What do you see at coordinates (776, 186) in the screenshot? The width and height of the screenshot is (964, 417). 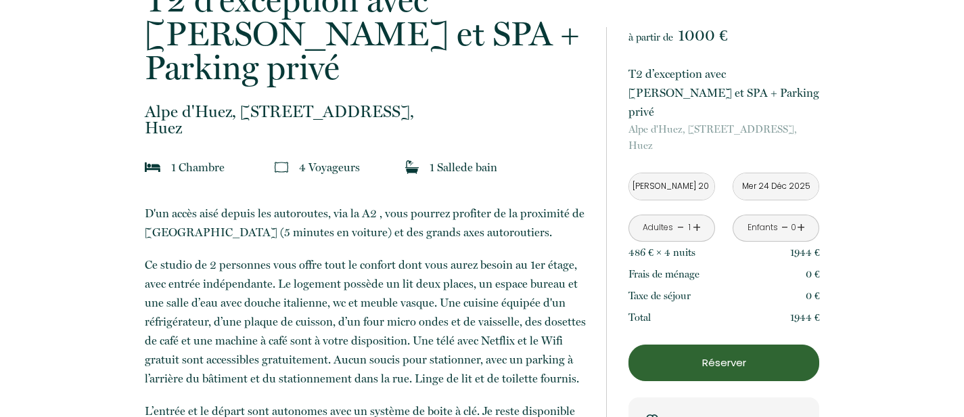 I see `input: Départ` at bounding box center [776, 186].